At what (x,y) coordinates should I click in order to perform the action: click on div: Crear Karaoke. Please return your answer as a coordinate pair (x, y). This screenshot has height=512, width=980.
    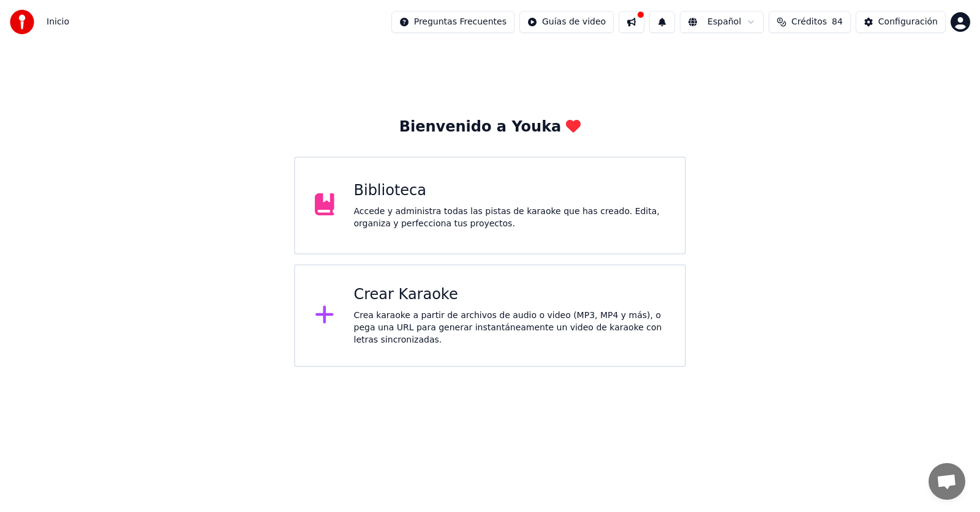
    Looking at the image, I should click on (510, 295).